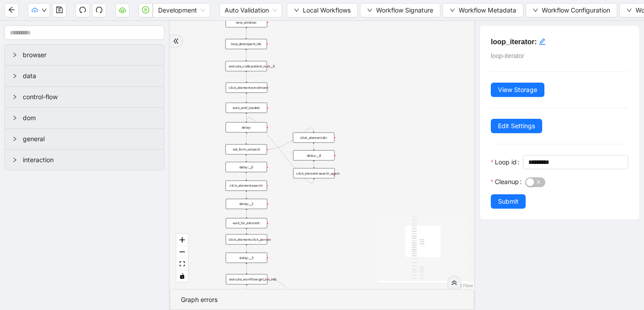 Image resolution: width=644 pixels, height=310 pixels. I want to click on button: cloud-server, so click(122, 10).